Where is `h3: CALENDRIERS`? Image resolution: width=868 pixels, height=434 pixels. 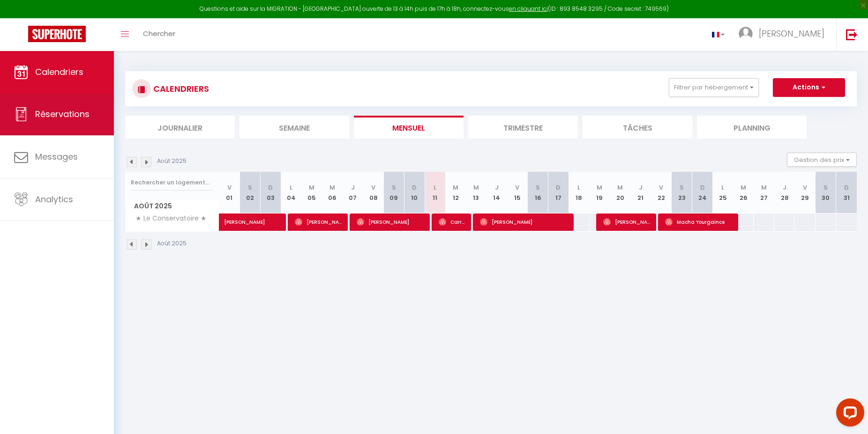 h3: CALENDRIERS is located at coordinates (180, 89).